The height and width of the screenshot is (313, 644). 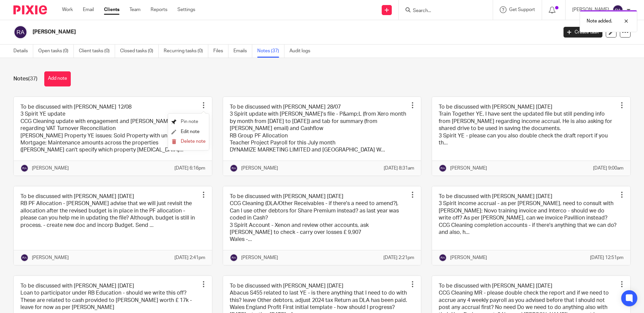 What do you see at coordinates (186, 51) in the screenshot?
I see `a: Recurring tasks (0)` at bounding box center [186, 51].